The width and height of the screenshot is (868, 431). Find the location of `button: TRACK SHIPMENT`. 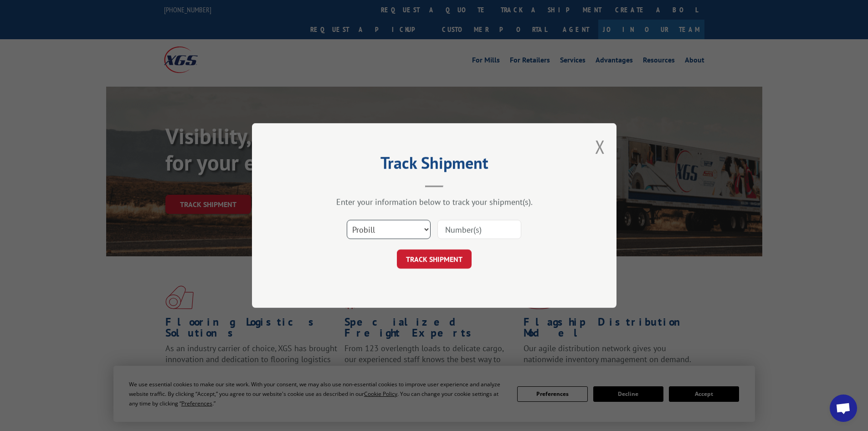

button: TRACK SHIPMENT is located at coordinates (434, 259).